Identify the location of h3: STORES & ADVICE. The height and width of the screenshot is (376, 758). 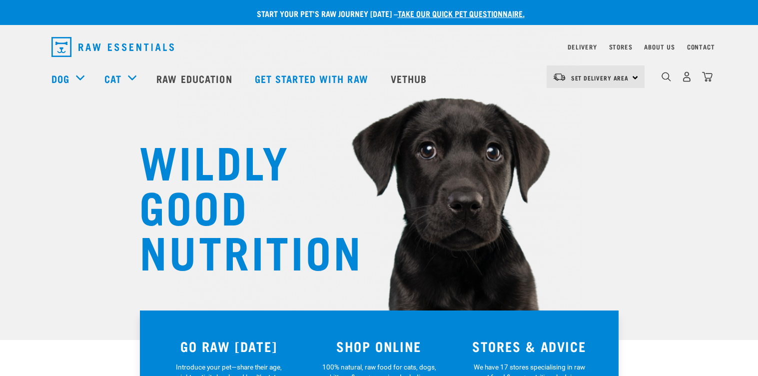
(529, 346).